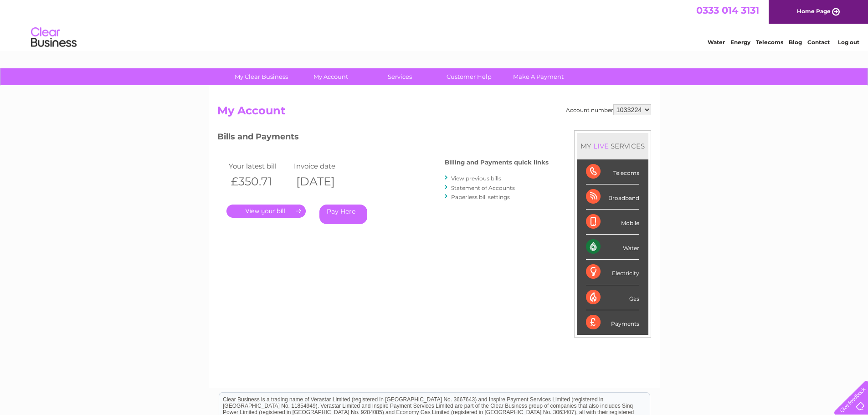 The height and width of the screenshot is (415, 868). I want to click on a: Log out, so click(848, 42).